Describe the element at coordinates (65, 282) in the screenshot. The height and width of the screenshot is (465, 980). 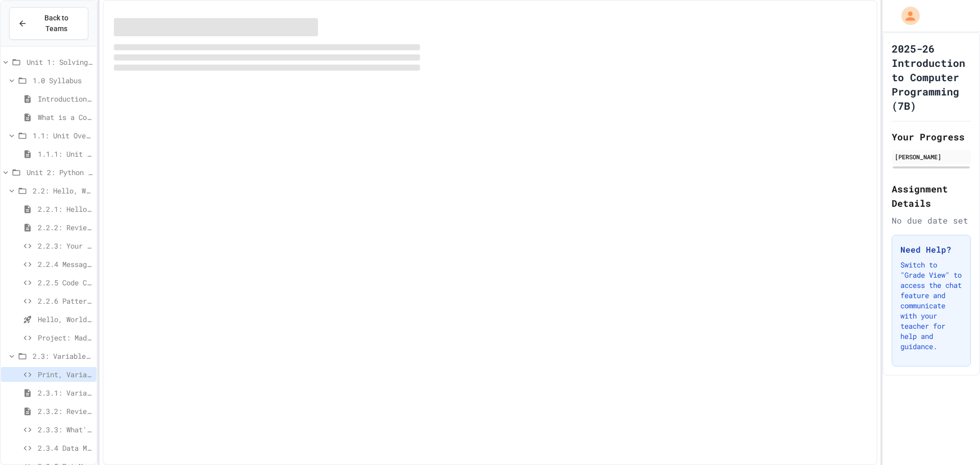
I see `span: 2.2.5 Code Commentary Creator` at that location.